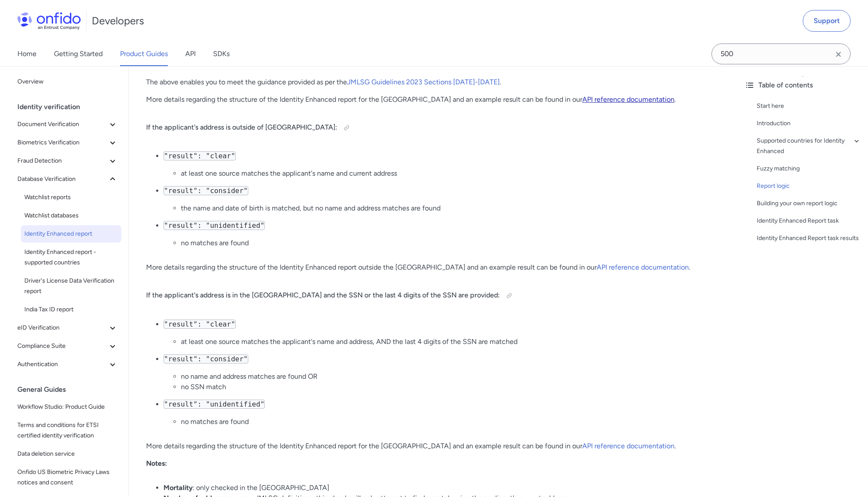 The width and height of the screenshot is (868, 497). Describe the element at coordinates (71, 197) in the screenshot. I see `a: Watchlist reports` at that location.